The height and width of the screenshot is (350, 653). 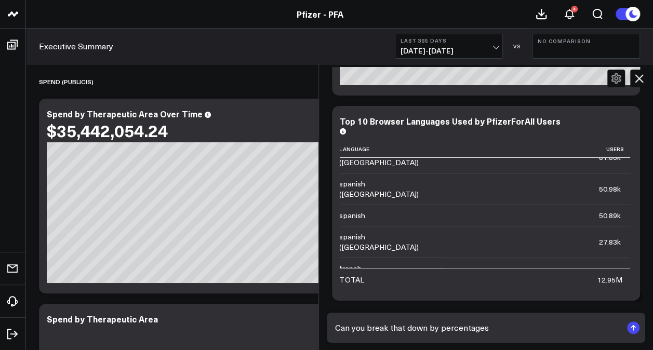 I want to click on a: Executive Summary, so click(x=76, y=46).